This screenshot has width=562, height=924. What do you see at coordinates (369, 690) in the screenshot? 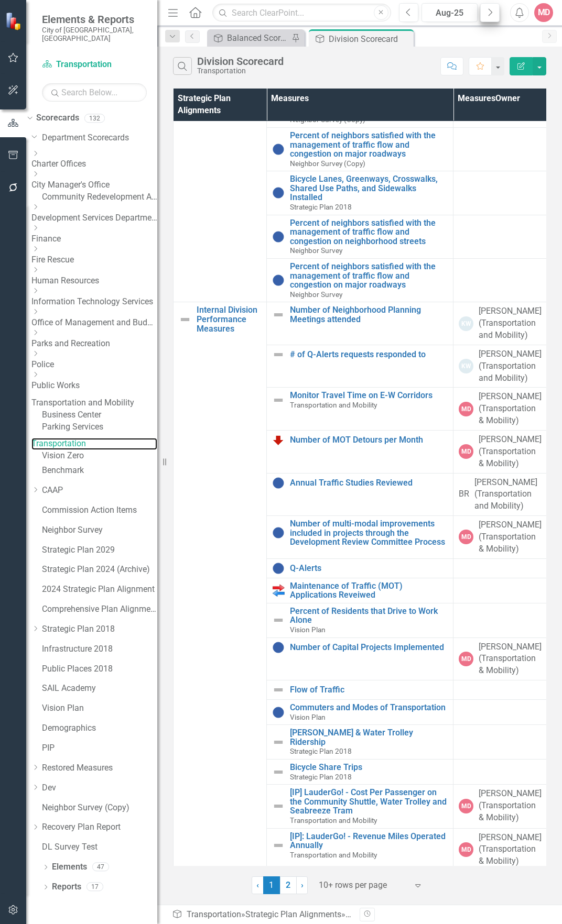
I see `a: Flow of Traffic` at bounding box center [369, 690].